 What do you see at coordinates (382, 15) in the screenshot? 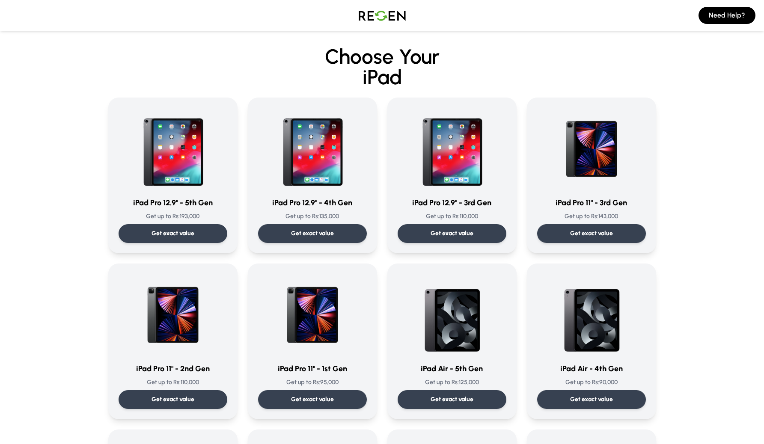
I see `img: Logo` at bounding box center [382, 15].